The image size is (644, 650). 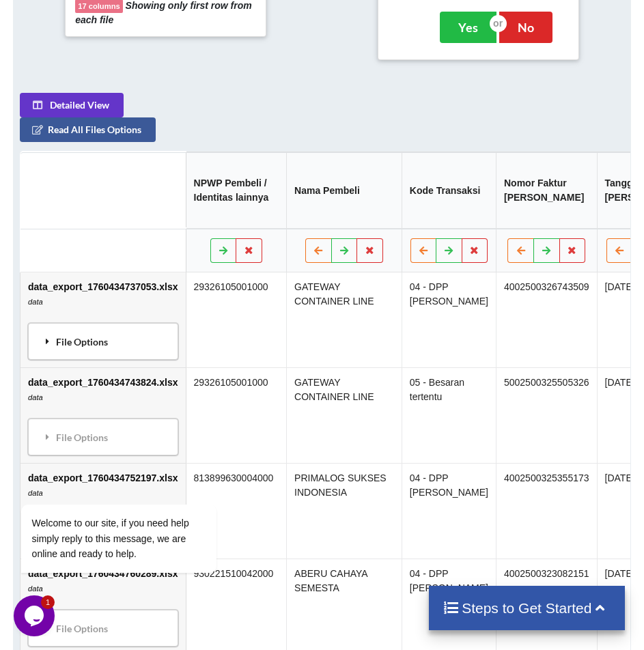 I want to click on h4: Steps to Get Started, so click(x=527, y=608).